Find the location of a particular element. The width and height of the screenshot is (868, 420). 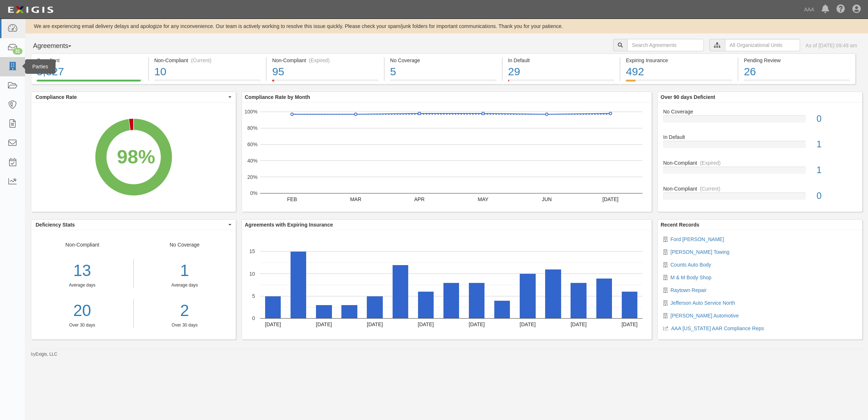

text: 0 is located at coordinates (254, 318).